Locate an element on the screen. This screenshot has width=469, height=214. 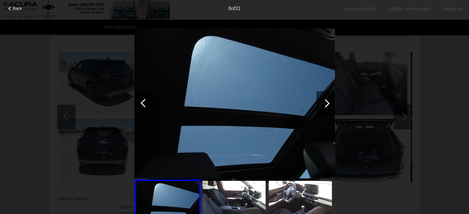
span: 31 is located at coordinates (238, 8).